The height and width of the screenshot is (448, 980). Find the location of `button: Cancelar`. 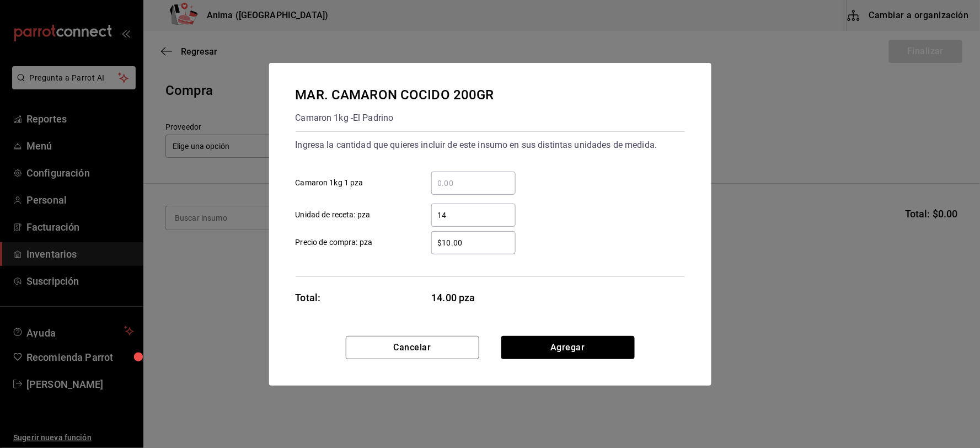

button: Cancelar is located at coordinates (413, 348).